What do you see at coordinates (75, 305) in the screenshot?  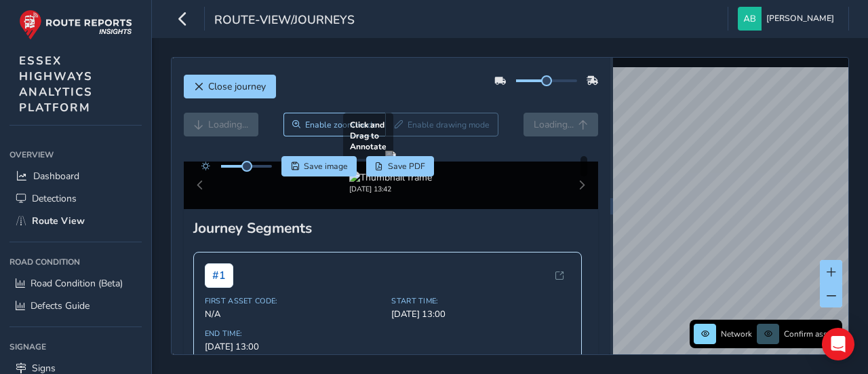 I see `a: Defects Guide` at bounding box center [75, 305].